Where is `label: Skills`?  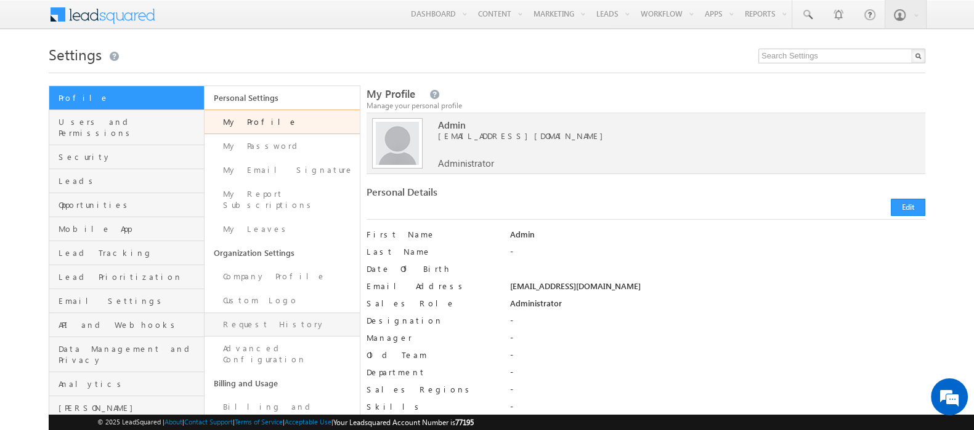
label: Skills is located at coordinates (430, 407).